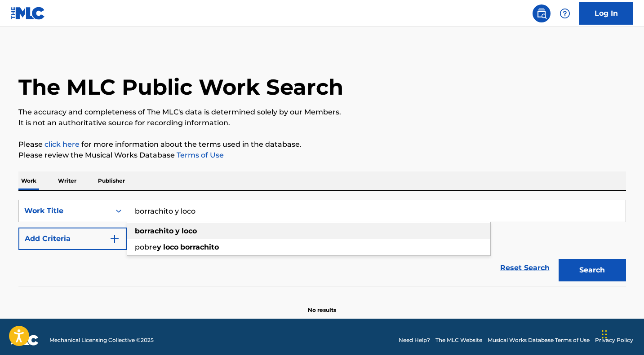 This screenshot has width=644, height=355. Describe the element at coordinates (542, 13) in the screenshot. I see `img: search` at that location.